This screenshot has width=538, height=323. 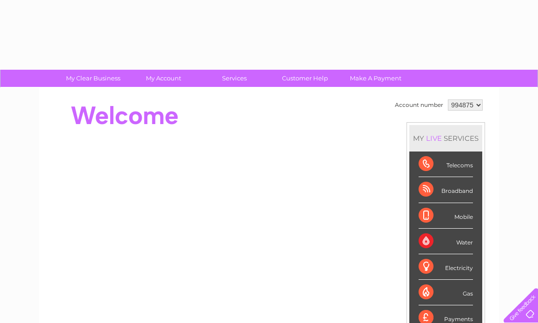 I want to click on div: Gas, so click(x=445, y=292).